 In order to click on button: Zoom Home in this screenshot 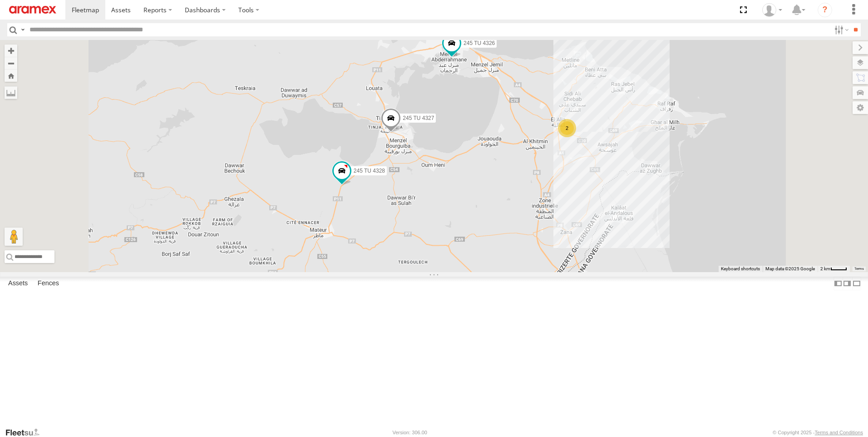, I will do `click(11, 76)`.